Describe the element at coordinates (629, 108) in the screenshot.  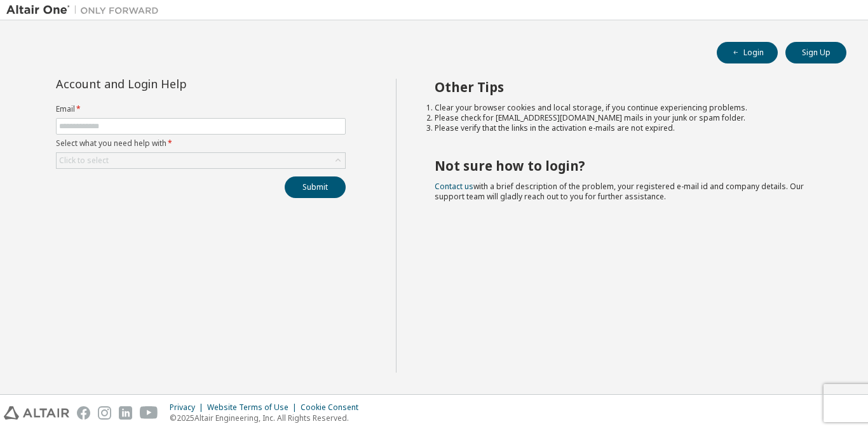
I see `li: Clear your browser cookies and local storage, if you continue experiencing problems.` at that location.